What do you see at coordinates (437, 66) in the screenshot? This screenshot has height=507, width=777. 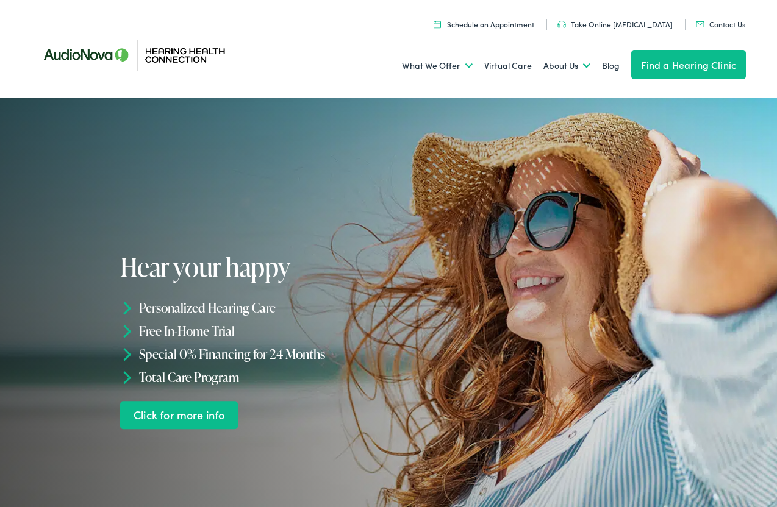 I see `a: What We Offer` at bounding box center [437, 66].